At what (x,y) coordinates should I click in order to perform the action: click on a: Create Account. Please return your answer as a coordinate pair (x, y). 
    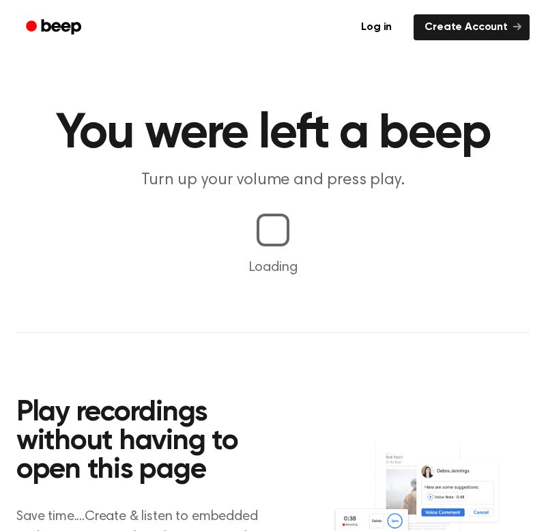
    Looking at the image, I should click on (472, 27).